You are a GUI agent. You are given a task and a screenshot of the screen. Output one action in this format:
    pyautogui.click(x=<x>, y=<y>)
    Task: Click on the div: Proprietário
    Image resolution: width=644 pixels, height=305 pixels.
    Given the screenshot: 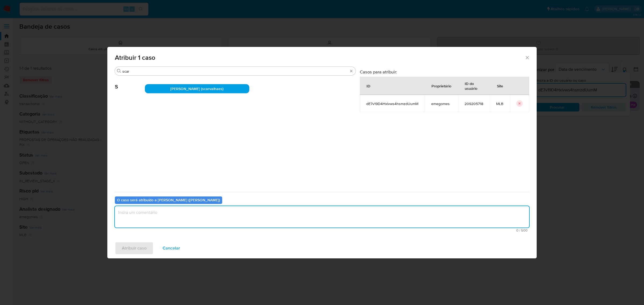 What is the action you would take?
    pyautogui.click(x=441, y=86)
    